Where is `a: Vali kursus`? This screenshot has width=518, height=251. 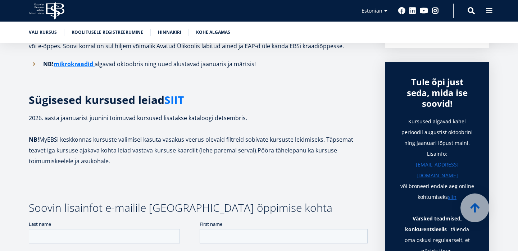 a: Vali kursus is located at coordinates (43, 32).